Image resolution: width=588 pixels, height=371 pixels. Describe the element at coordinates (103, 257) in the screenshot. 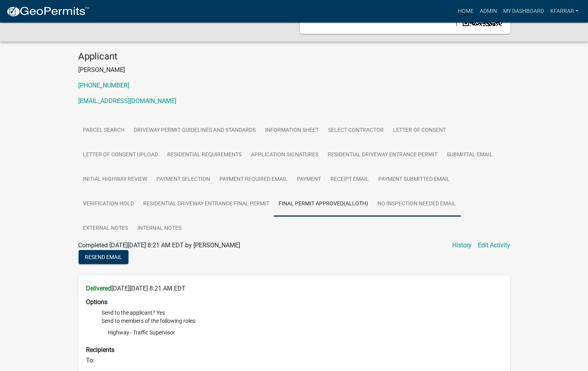

I see `span: Resend Email` at that location.